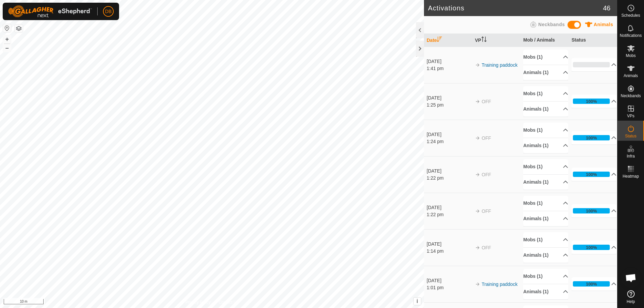 The width and height of the screenshot is (644, 308). What do you see at coordinates (607, 8) in the screenshot?
I see `span: 46` at bounding box center [607, 8].